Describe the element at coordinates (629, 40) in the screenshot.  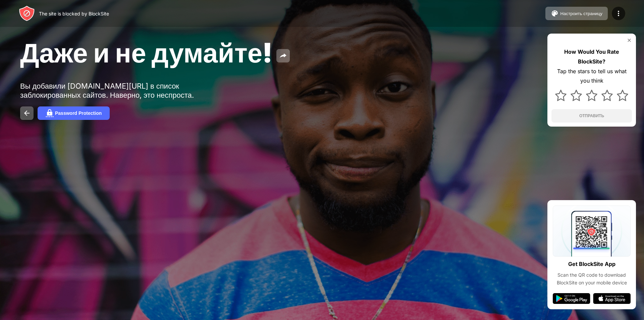
I see `img: rate-us-close.svg` at that location.